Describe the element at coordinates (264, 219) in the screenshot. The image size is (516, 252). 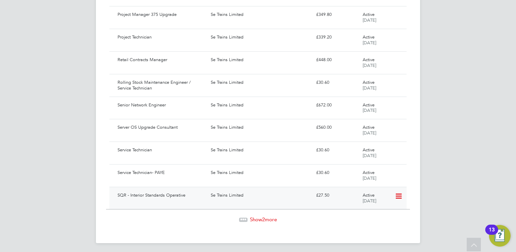
I see `span: Show more` at that location.